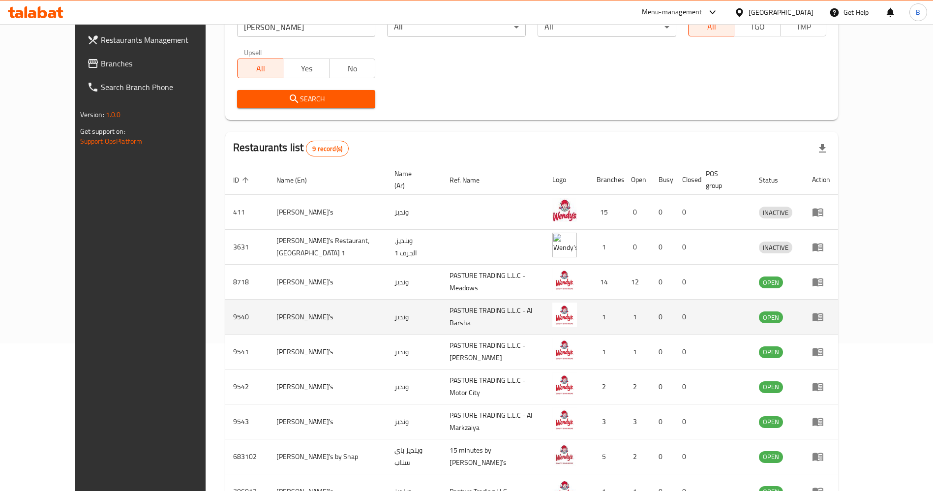  What do you see at coordinates (162, 87) in the screenshot?
I see `span: Search Branch Phone` at bounding box center [162, 87].